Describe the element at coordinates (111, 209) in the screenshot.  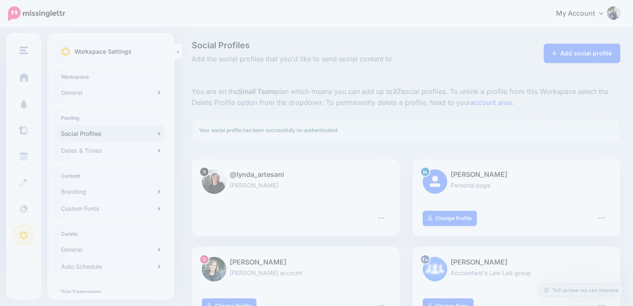
I see `a: Custom Fonts` at that location.